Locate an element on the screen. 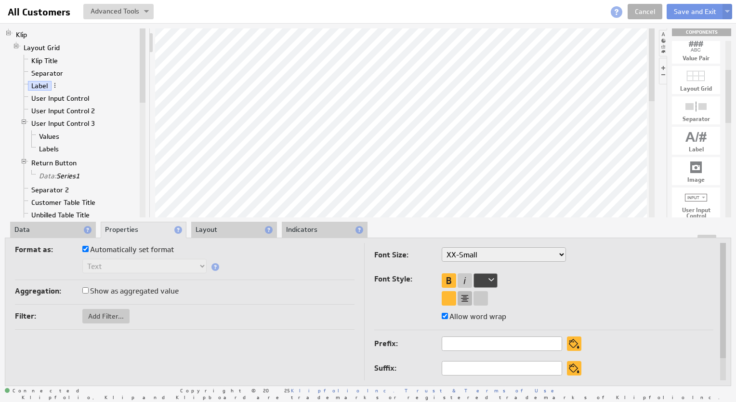 This screenshot has height=402, width=736. input: Automatically set format is located at coordinates (85, 248).